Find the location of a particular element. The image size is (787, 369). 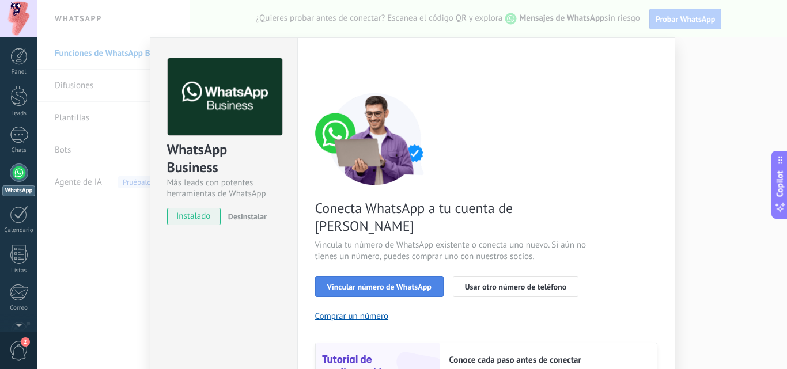

span: Vincula tu número de WhatsApp existente o conecta uno nuevo. Si aún no tienes un número, puedes c... is located at coordinates (452, 251).